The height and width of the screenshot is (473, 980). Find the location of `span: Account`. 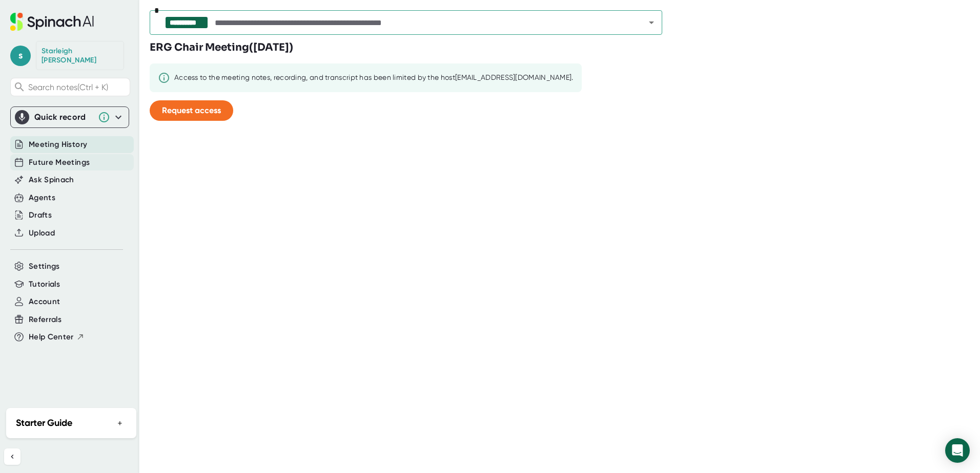

span: Account is located at coordinates (44, 302).